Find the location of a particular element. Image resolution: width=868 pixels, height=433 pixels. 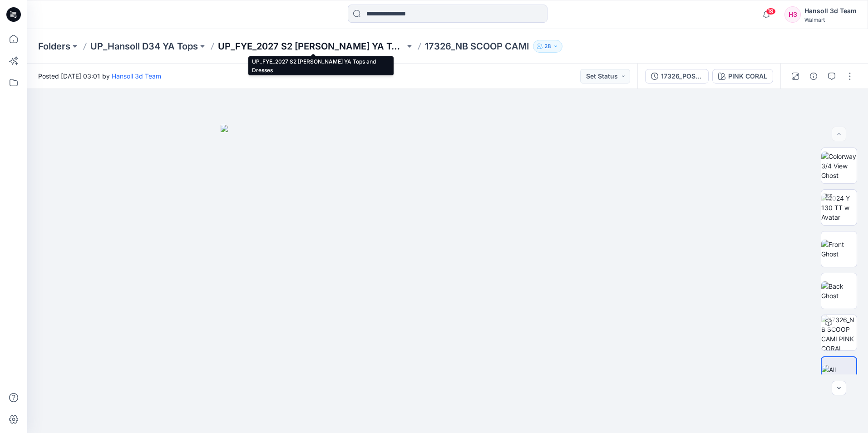

div: H3 is located at coordinates (792, 15).